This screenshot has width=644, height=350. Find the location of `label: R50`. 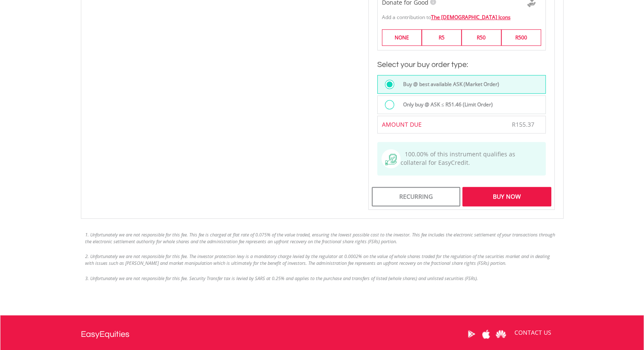

label: R50 is located at coordinates (481, 37).